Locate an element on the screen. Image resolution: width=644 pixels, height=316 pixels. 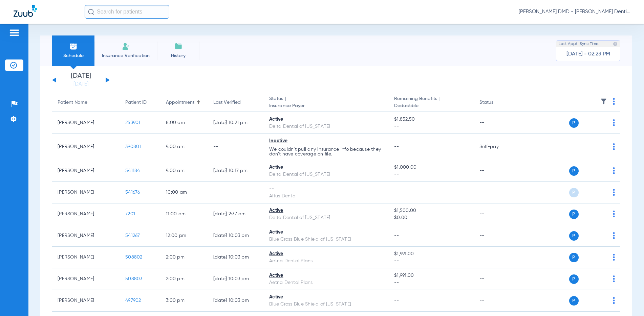
img: Schedule is located at coordinates (74, 46).